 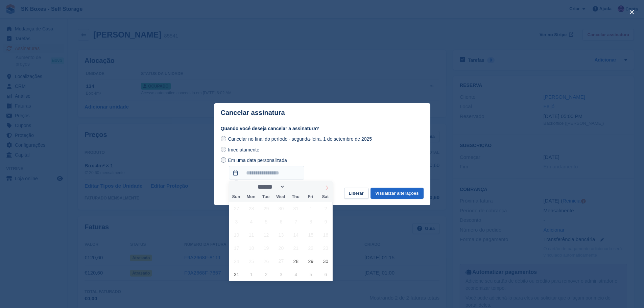 I want to click on span: July 27, 2025, so click(x=236, y=209).